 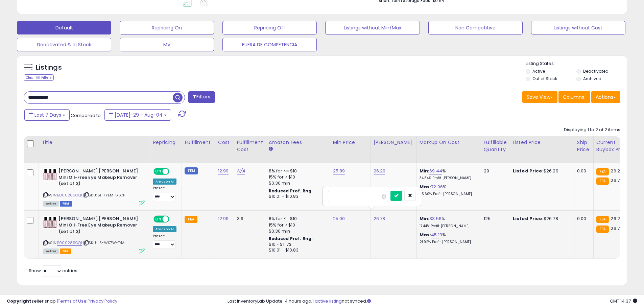 What do you see at coordinates (541, 171) in the screenshot?
I see `div: $26.29` at bounding box center [541, 171].